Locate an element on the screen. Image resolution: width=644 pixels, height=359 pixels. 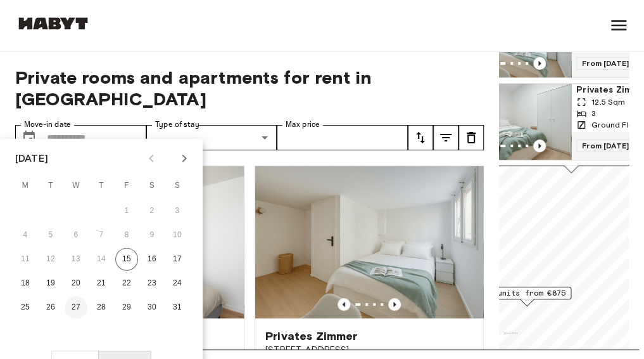
span: 12.5 Sqm is located at coordinates (608, 102).